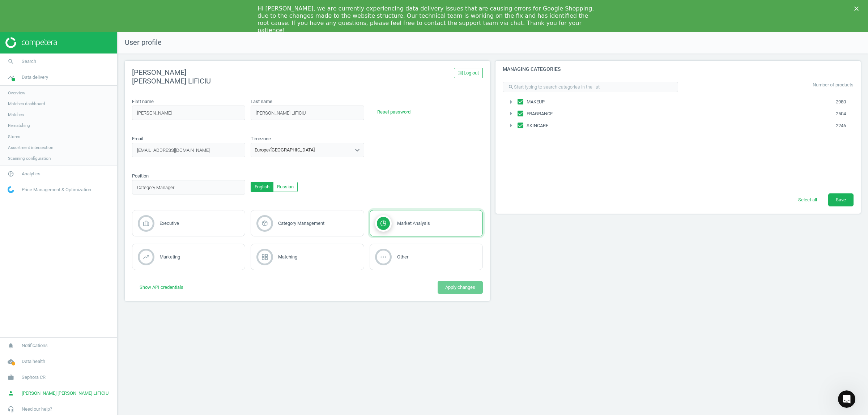  I want to click on button: Apply changes, so click(460, 288).